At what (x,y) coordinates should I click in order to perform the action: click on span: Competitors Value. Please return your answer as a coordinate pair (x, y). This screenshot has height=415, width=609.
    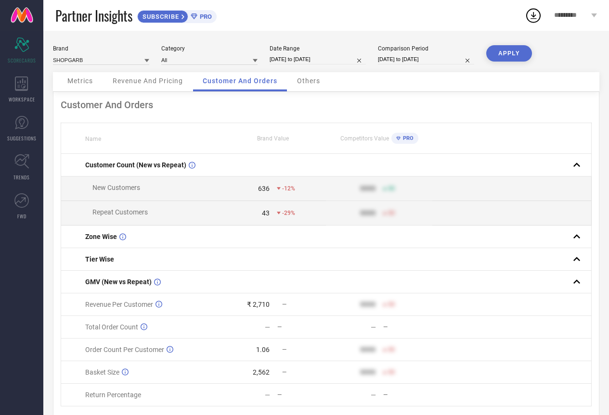
    Looking at the image, I should click on (364, 139).